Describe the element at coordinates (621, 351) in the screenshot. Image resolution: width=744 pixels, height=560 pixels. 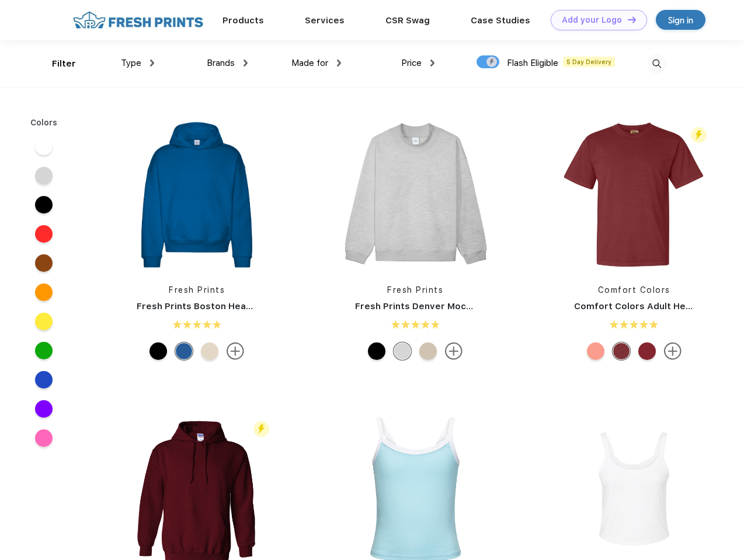
I see `div: Brick` at that location.